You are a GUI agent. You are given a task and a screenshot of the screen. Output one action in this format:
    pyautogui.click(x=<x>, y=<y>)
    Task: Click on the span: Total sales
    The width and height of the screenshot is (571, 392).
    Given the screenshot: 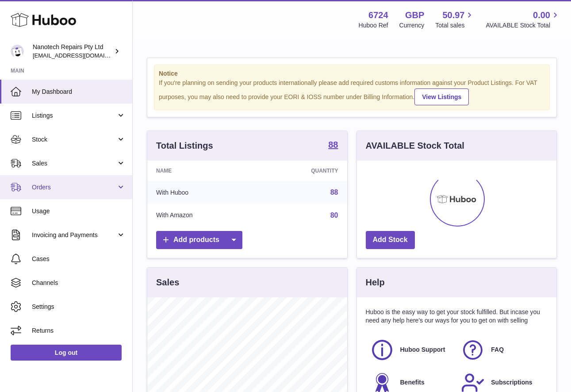 What is the action you would take?
    pyautogui.click(x=454, y=25)
    